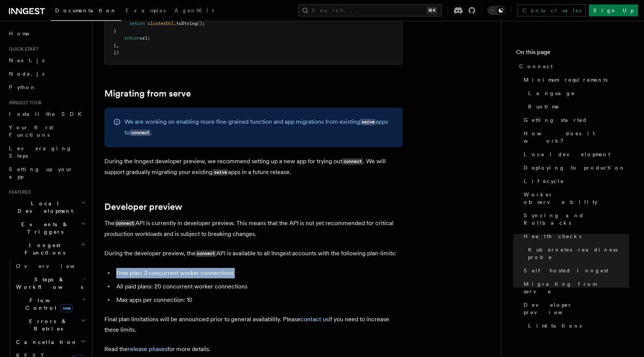  What do you see at coordinates (48, 304) in the screenshot?
I see `span: Flow Control` at bounding box center [48, 304].